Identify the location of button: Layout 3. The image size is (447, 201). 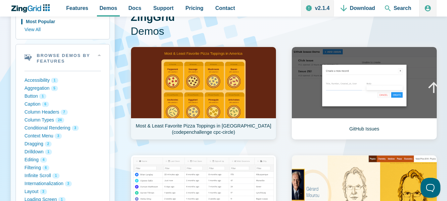
(63, 192).